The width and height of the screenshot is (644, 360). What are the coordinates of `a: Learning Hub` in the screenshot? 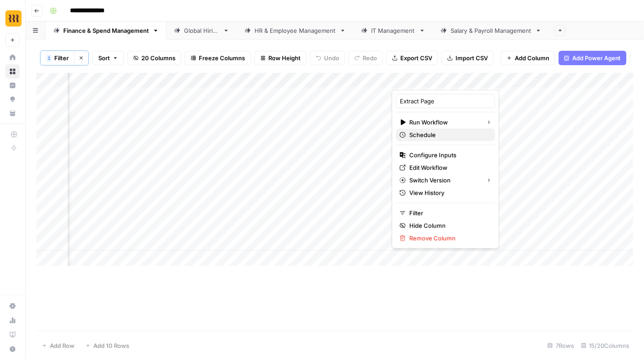 It's located at (12, 335).